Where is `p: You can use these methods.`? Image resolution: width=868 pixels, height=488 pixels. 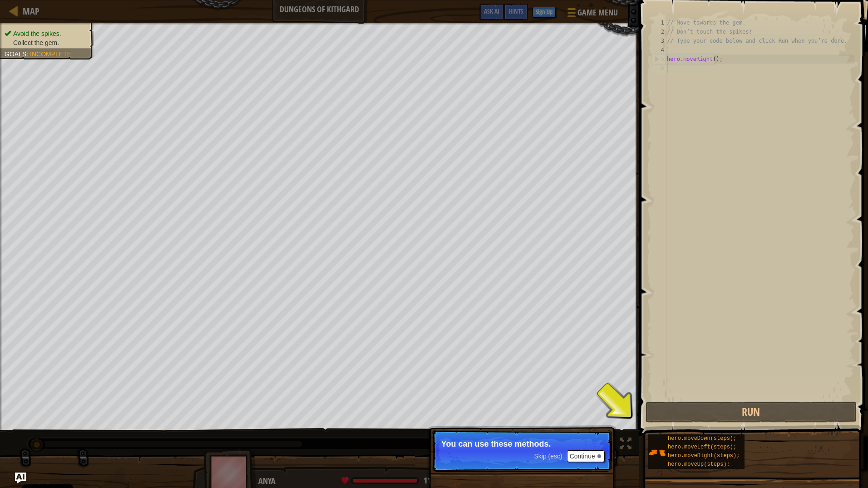 p: You can use these methods. is located at coordinates (522, 444).